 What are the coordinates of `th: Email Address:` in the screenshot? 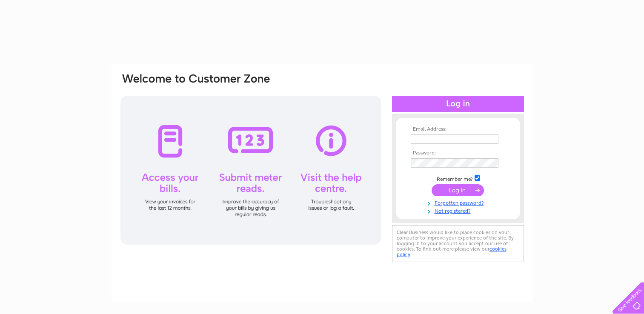 It's located at (458, 129).